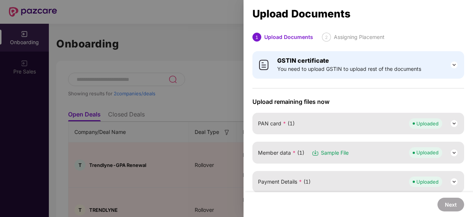 This screenshot has height=217, width=473. I want to click on img: svg+xml;base64,PHN2ZyB3aWR0aD0iMTYiIGhlaWdodD0iMTciIHZpZXdCb3g9IjAgMCAxNiAxNyIgZmlsbD0ibm9uZSIgeG..., so click(315, 153).